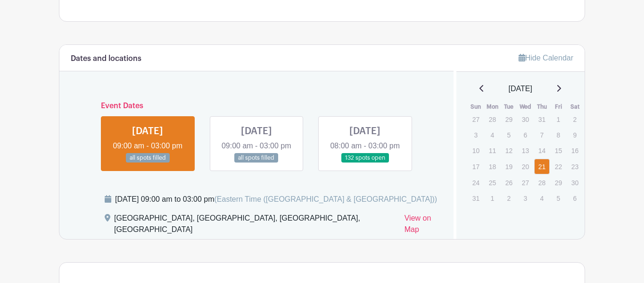 The image size is (644, 283). Describe the element at coordinates (558, 166) in the screenshot. I see `p: 22` at that location.